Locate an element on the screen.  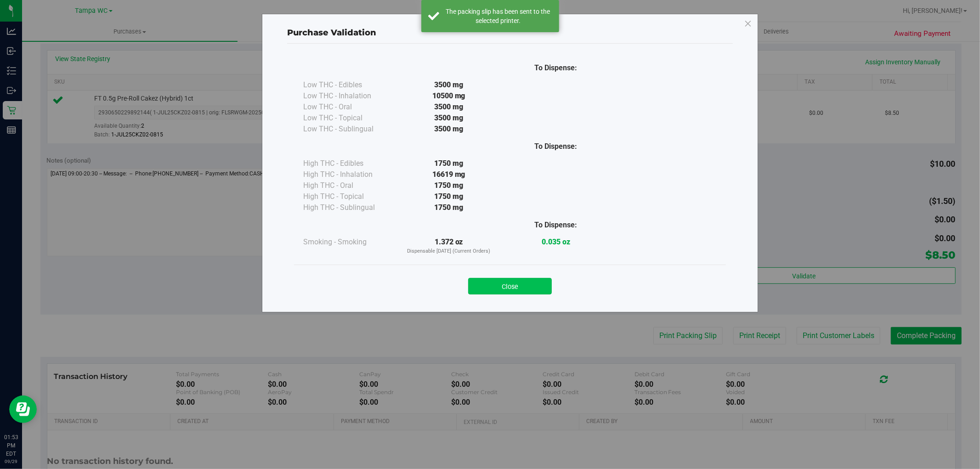
div: Low THC - Edibles is located at coordinates (349, 85).